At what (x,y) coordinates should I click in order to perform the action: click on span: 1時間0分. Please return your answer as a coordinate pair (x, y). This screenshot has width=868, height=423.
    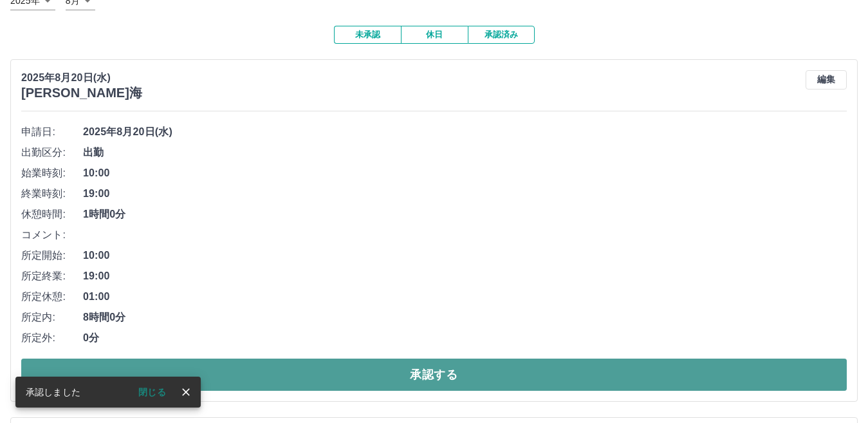
    Looking at the image, I should click on (464, 215).